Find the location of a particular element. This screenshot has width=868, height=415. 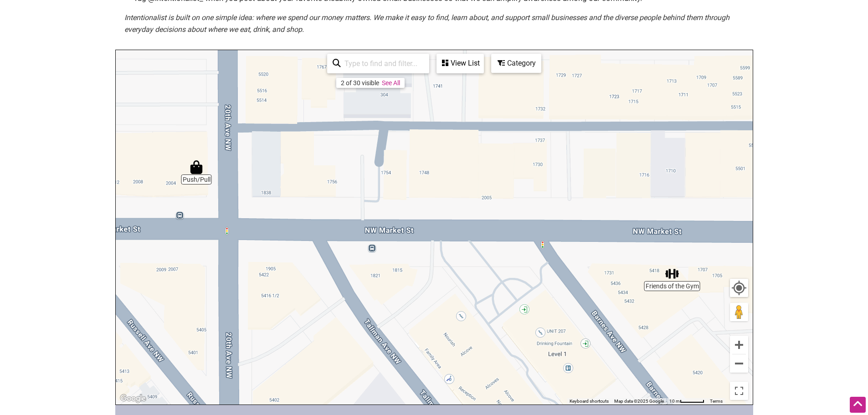

div: Type to search and filter is located at coordinates (378, 63).